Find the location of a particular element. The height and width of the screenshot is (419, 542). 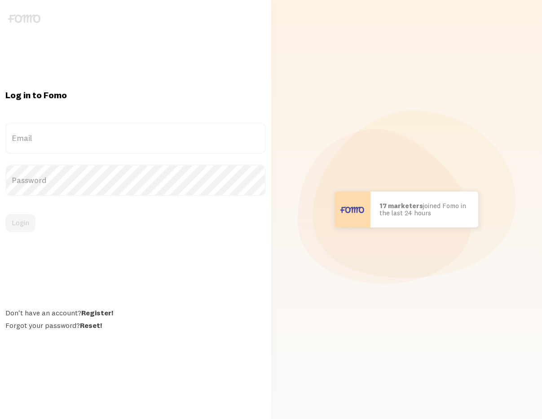

b: 17 marketers is located at coordinates (401, 205).